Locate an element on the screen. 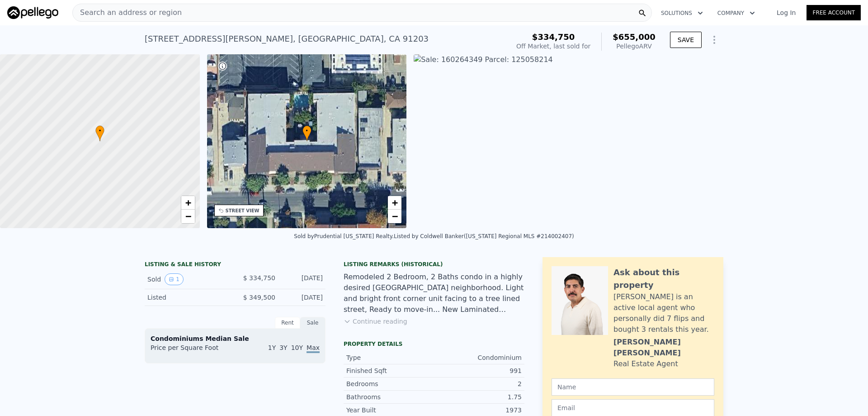  div: Type is located at coordinates (390, 358).